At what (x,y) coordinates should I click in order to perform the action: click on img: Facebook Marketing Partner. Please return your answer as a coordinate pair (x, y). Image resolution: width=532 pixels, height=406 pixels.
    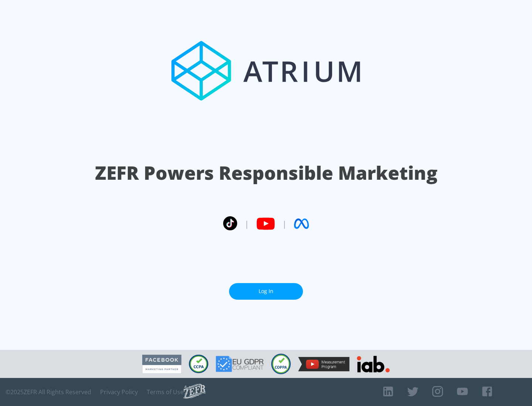
    Looking at the image, I should click on (162, 364).